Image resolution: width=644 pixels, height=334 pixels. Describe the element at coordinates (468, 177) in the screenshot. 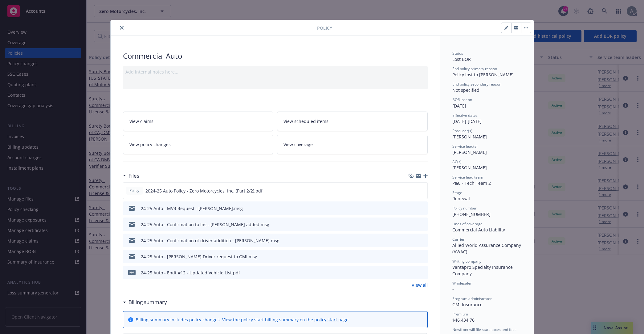

I see `span: Service lead team` at that location.